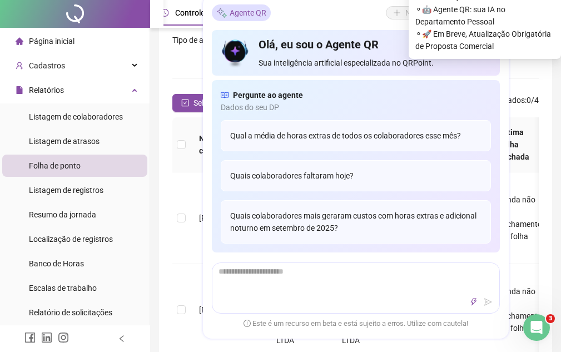 The height and width of the screenshot is (352, 561). What do you see at coordinates (224, 96) in the screenshot?
I see `span: read` at bounding box center [224, 96].